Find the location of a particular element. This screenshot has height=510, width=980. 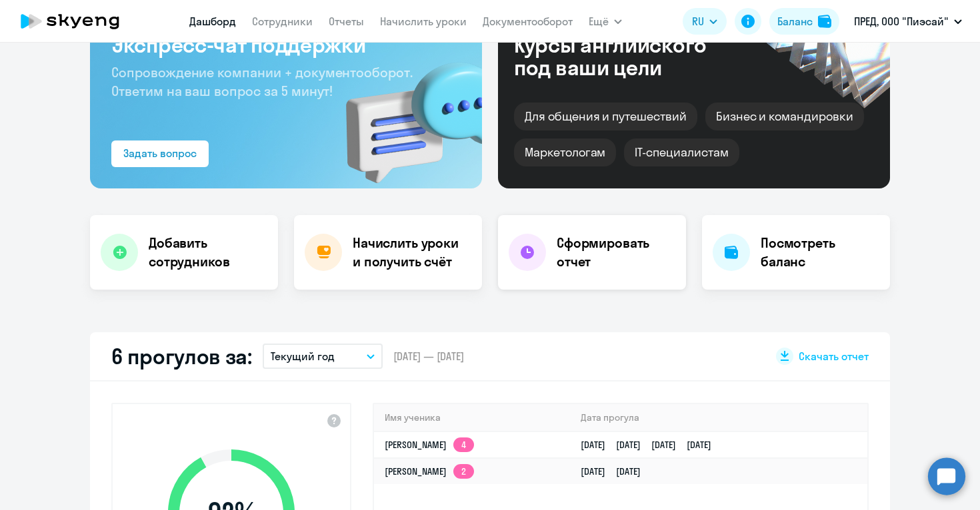

th: Имя ученика is located at coordinates (472, 417).